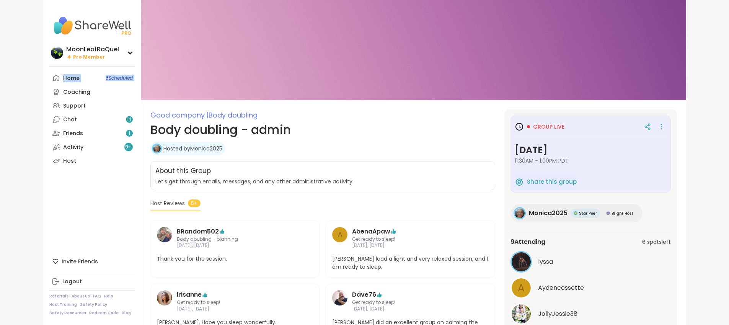  What do you see at coordinates (590, 161) in the screenshot?
I see `span: 11:30AM - 1:00PM PDT` at bounding box center [590, 161].